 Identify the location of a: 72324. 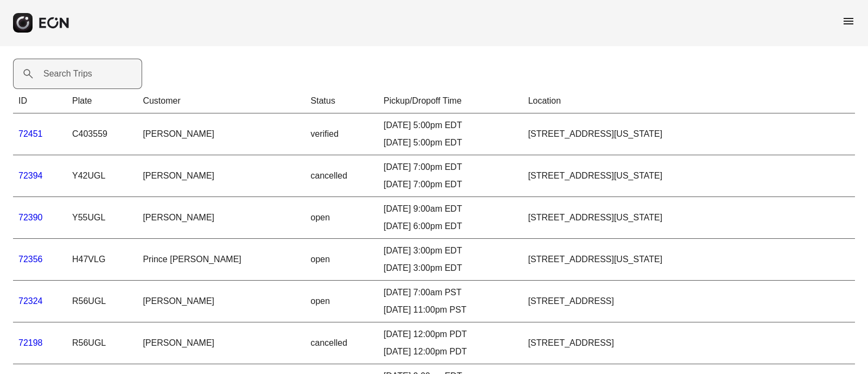
(30, 301).